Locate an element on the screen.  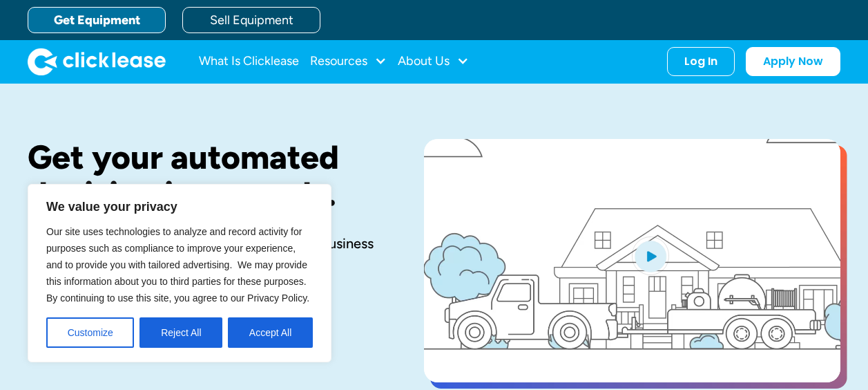
button: Accept All is located at coordinates (270, 332).